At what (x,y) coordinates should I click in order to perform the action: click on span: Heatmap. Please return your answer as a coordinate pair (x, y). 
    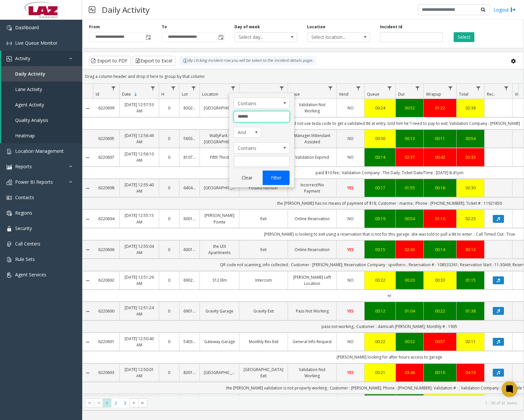
    Looking at the image, I should click on (25, 135).